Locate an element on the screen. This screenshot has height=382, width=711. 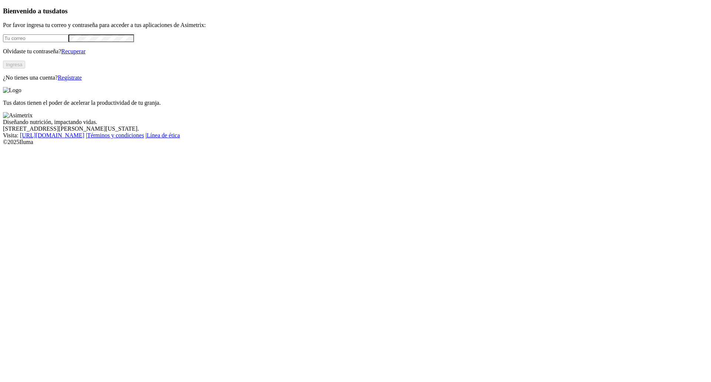
a: Regístrate is located at coordinates (70, 77).